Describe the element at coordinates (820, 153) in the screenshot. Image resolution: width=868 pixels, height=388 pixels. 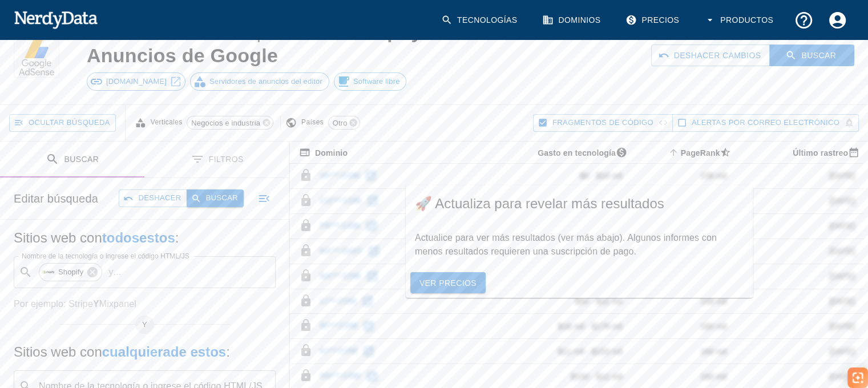
I see `font: Último rastreo` at that location.